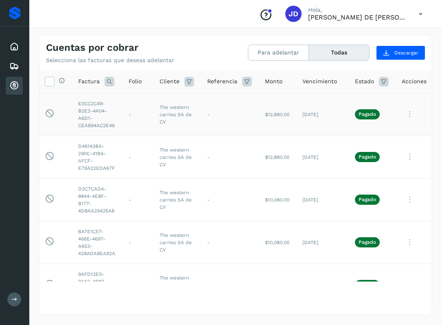  I want to click on div: Embarques, so click(14, 66).